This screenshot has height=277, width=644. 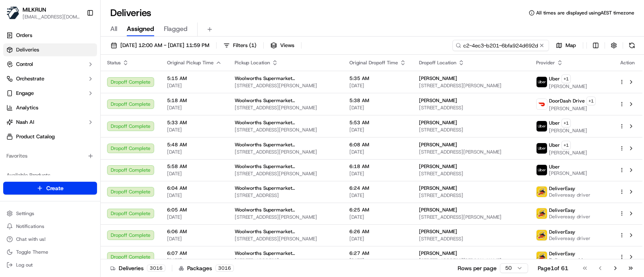 What do you see at coordinates (252, 46) in the screenshot?
I see `span: ( 1 )` at bounding box center [252, 46].